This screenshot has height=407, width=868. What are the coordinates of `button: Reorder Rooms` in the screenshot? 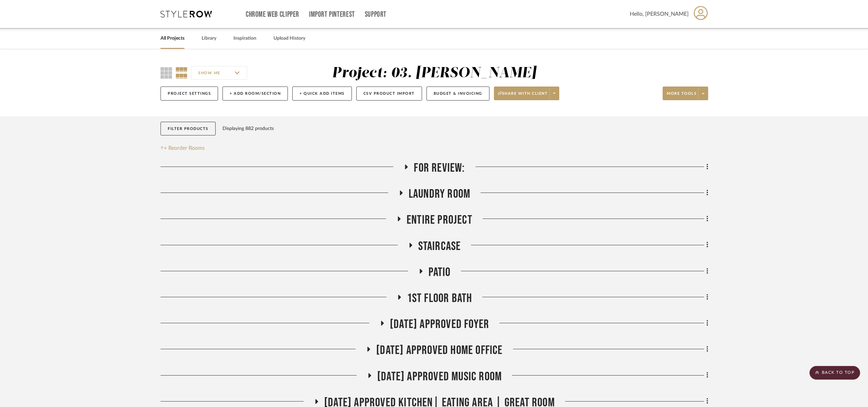 It's located at (183, 149).